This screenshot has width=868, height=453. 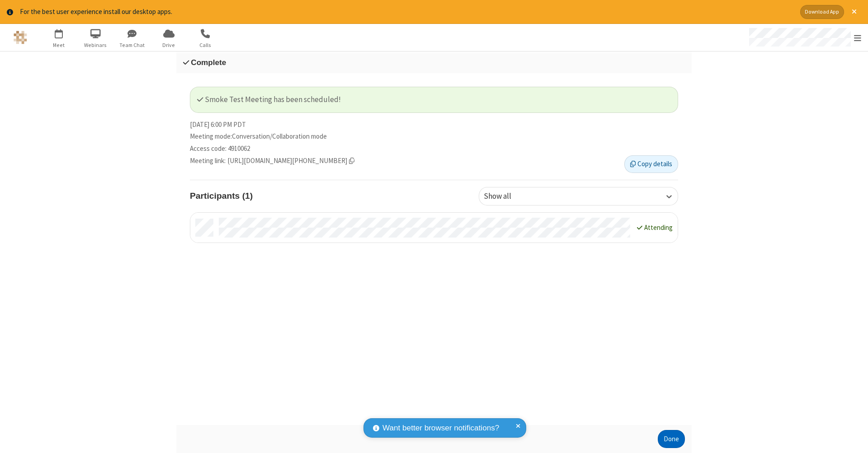 What do you see at coordinates (658, 227) in the screenshot?
I see `span: Attending` at bounding box center [658, 227].